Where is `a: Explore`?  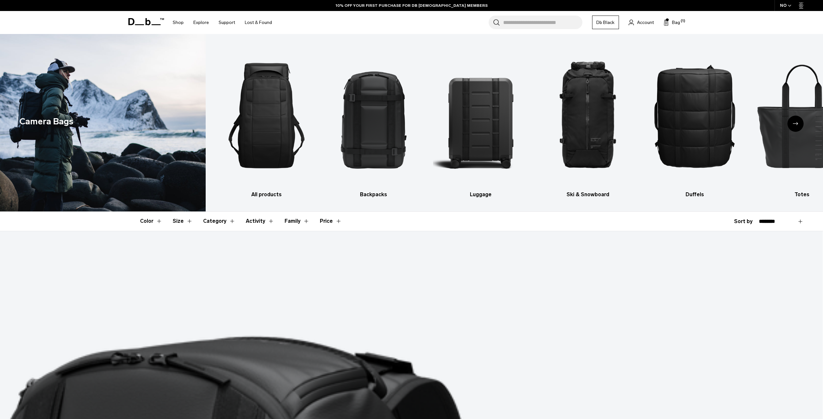
a: Explore is located at coordinates (201, 22).